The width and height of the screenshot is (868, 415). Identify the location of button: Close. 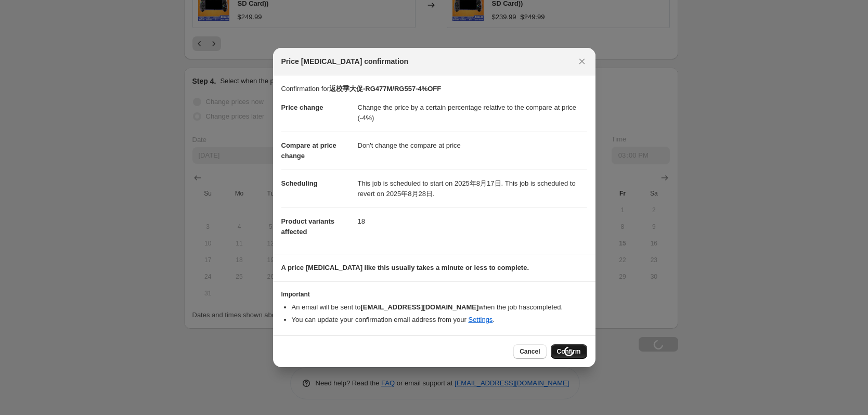
(582, 62).